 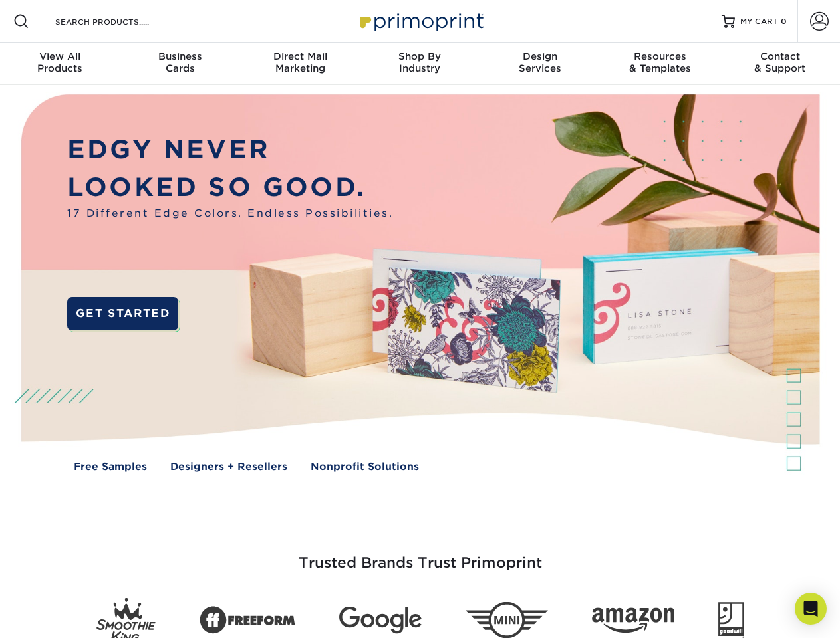 I want to click on span: Resources, so click(x=660, y=56).